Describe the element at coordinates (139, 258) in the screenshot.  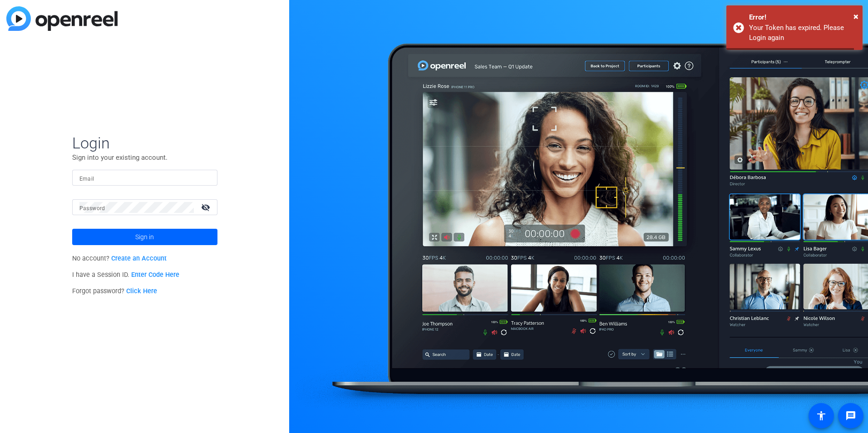
I see `a: Create an Account` at that location.